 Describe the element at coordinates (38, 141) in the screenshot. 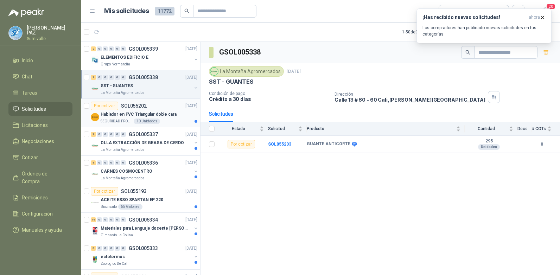

I see `span: Negociaciones` at that location.